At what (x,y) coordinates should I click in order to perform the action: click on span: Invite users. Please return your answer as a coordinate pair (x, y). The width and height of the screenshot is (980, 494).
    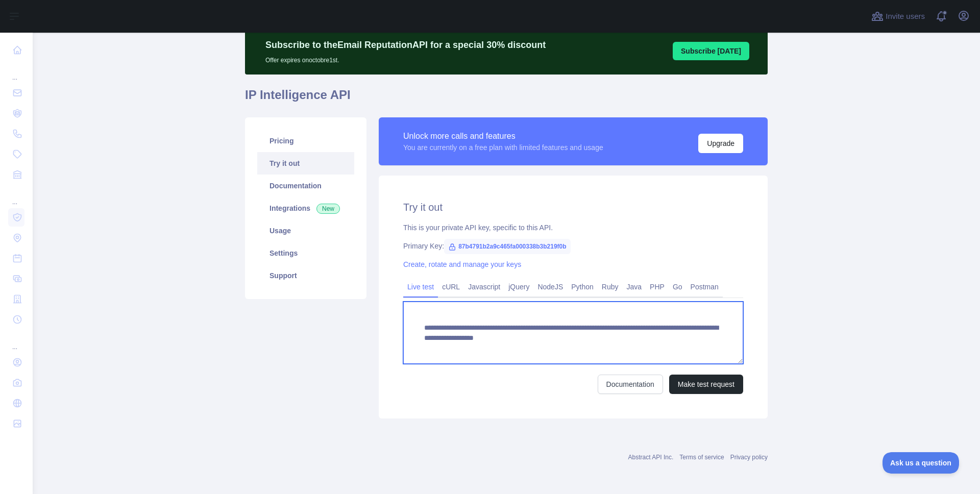
    Looking at the image, I should click on (905, 17).